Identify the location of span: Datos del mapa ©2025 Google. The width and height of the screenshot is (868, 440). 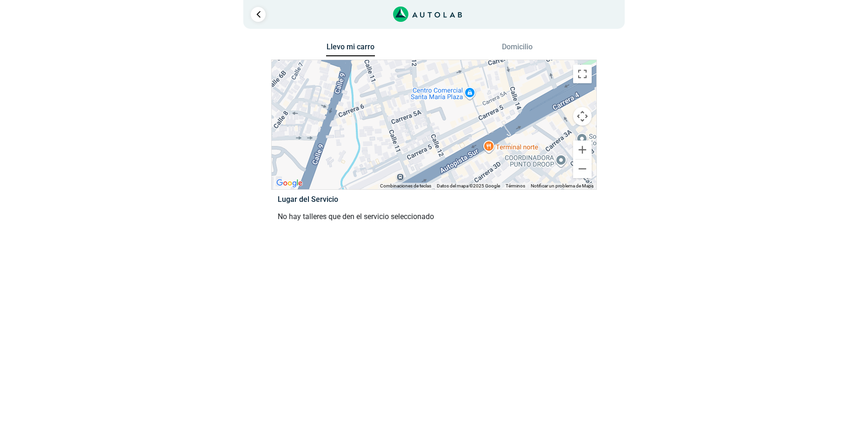
(469, 186).